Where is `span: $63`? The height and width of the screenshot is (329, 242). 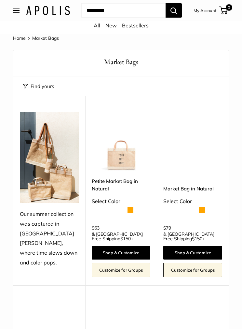 span: $63 is located at coordinates (96, 228).